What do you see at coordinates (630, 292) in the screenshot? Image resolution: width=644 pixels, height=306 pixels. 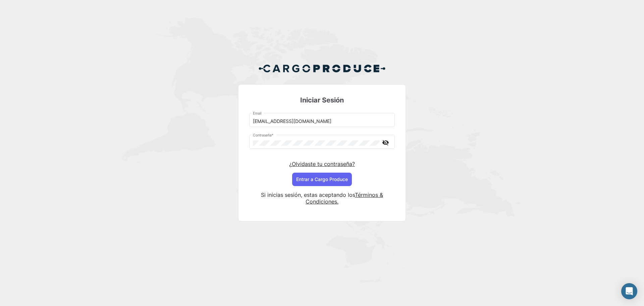 I see `div: Abrir Intercom Messenger` at bounding box center [630, 292].